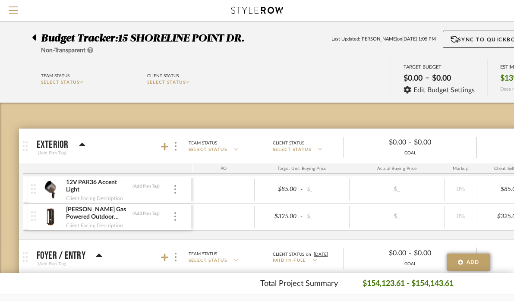 The width and height of the screenshot is (514, 301). What do you see at coordinates (279, 190) in the screenshot?
I see `div: $85.00` at bounding box center [279, 190].